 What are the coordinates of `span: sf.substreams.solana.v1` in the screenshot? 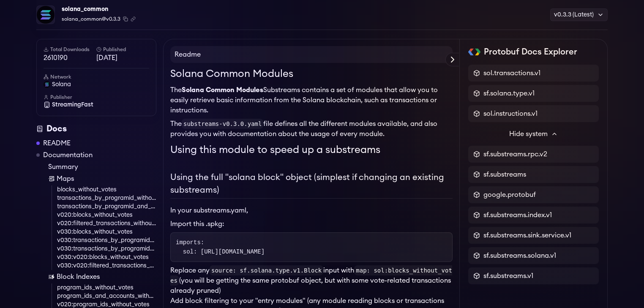 It's located at (519, 256).